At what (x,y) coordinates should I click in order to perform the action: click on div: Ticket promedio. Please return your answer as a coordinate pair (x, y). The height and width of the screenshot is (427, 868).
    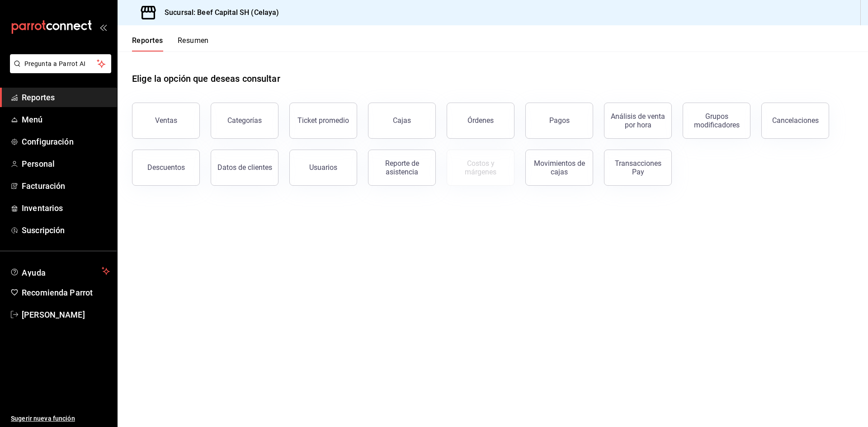
    Looking at the image, I should click on (323, 120).